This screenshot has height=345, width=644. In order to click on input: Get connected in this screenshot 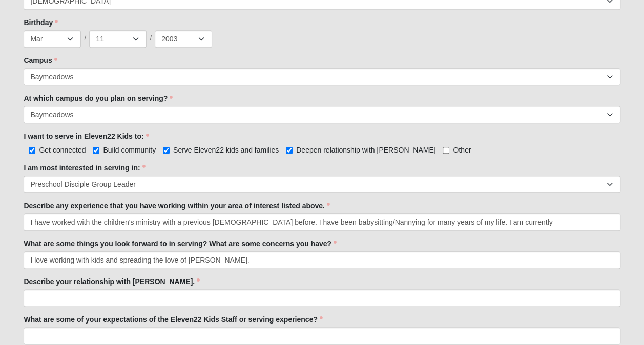, I will do `click(32, 150)`.